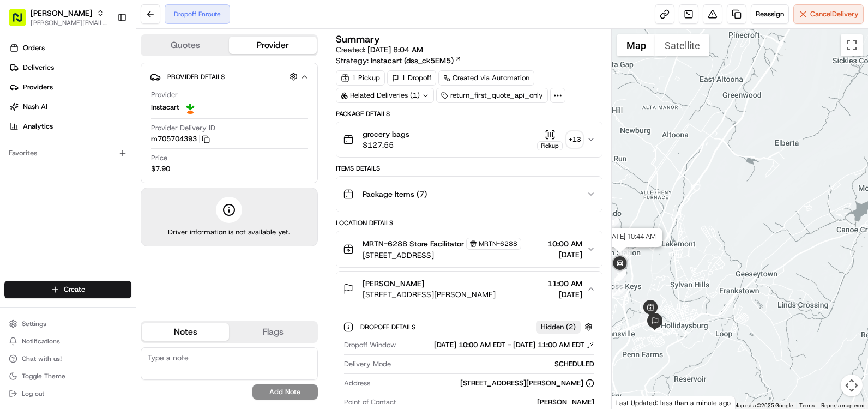 The height and width of the screenshot is (410, 868). I want to click on img: Nash, so click(22, 21).